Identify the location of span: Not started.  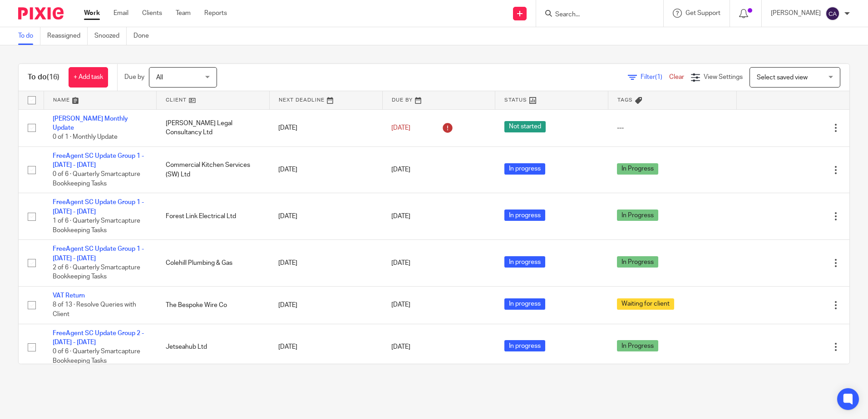
(525, 127).